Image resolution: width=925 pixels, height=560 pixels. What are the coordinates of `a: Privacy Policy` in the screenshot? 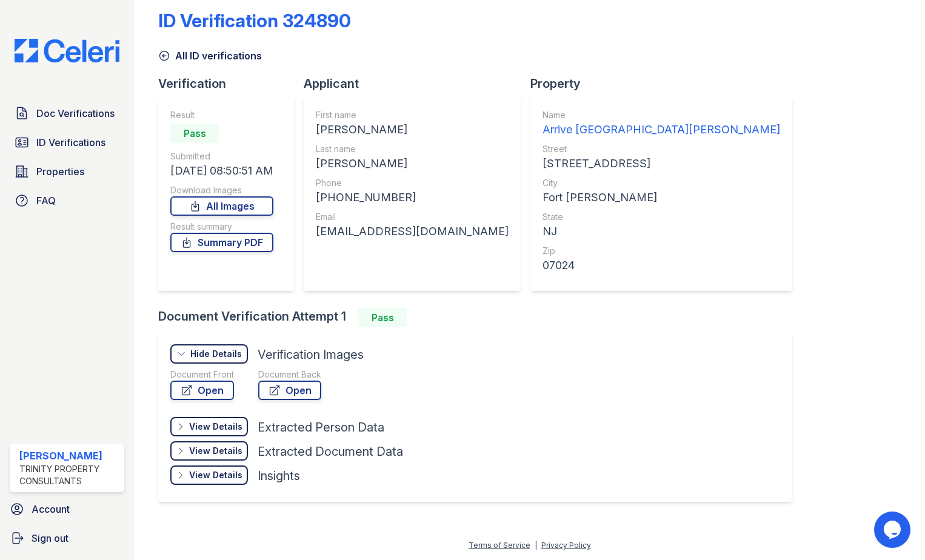 It's located at (566, 545).